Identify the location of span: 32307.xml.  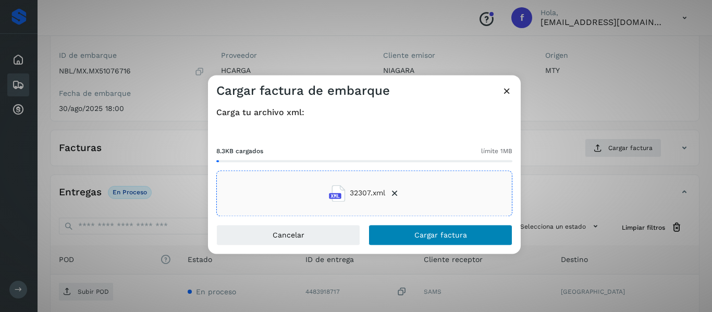
(368, 193).